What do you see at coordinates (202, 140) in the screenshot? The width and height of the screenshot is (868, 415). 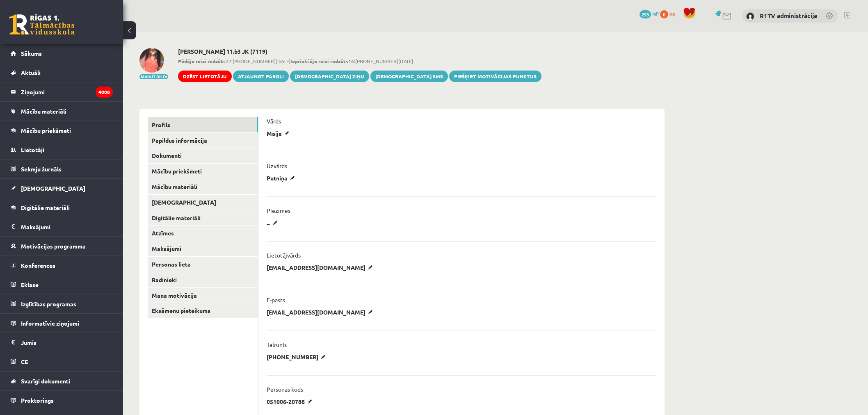 I see `a: Papildus informācija` at bounding box center [202, 140].